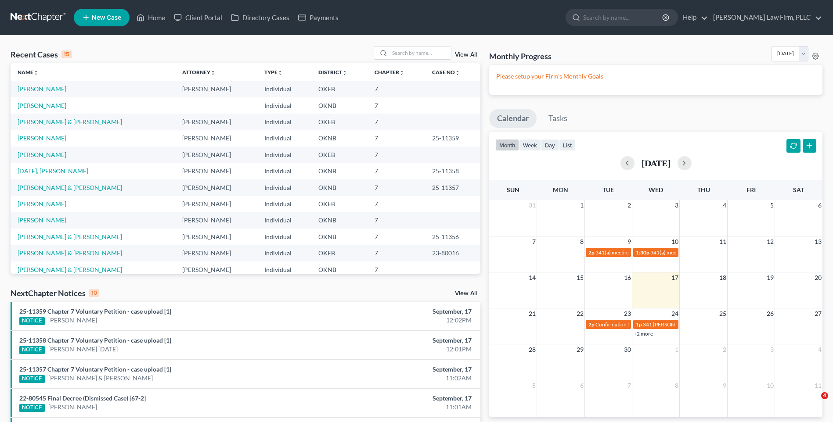  What do you see at coordinates (453, 171) in the screenshot?
I see `td: 25-11358` at bounding box center [453, 171].